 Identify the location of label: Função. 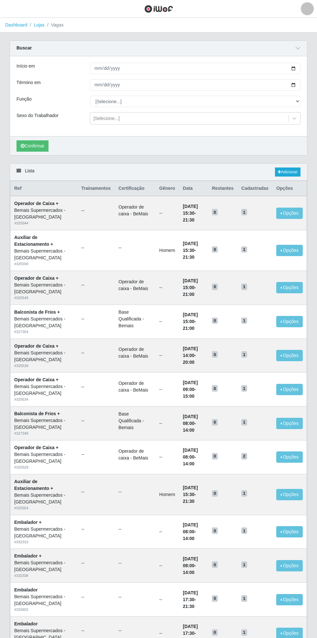
(24, 99).